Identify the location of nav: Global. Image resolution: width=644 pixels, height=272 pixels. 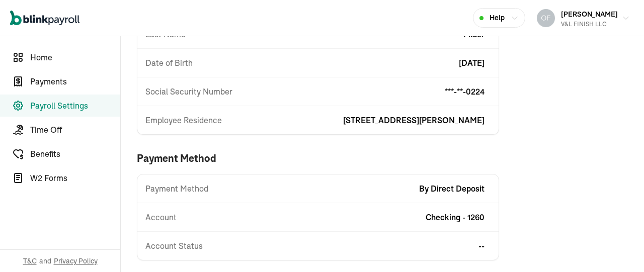
(45, 18).